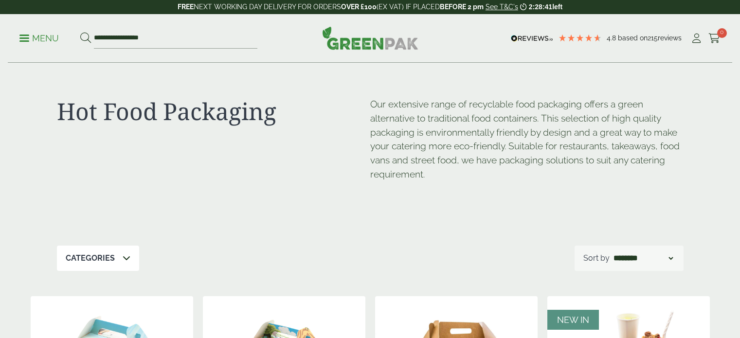 The height and width of the screenshot is (338, 740). I want to click on strong: BEFORE 2 pm, so click(462, 7).